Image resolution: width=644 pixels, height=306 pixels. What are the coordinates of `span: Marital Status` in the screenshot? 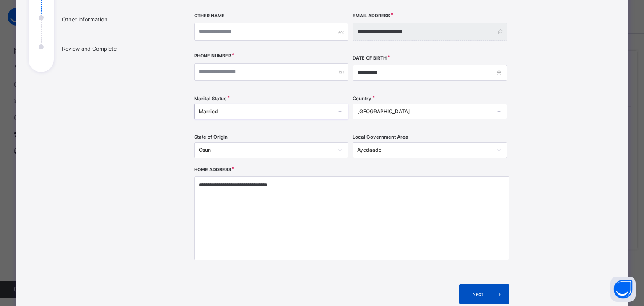 It's located at (210, 98).